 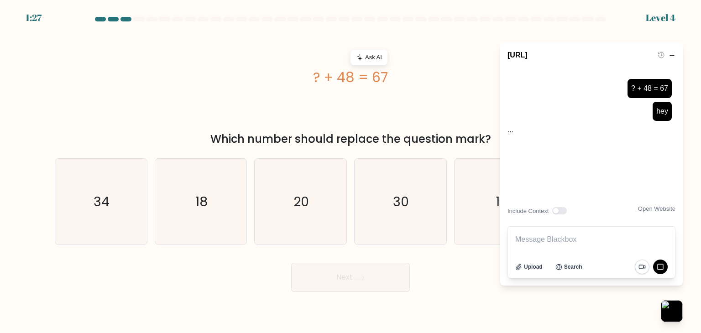 What do you see at coordinates (351, 278) in the screenshot?
I see `button: Next` at bounding box center [351, 278].